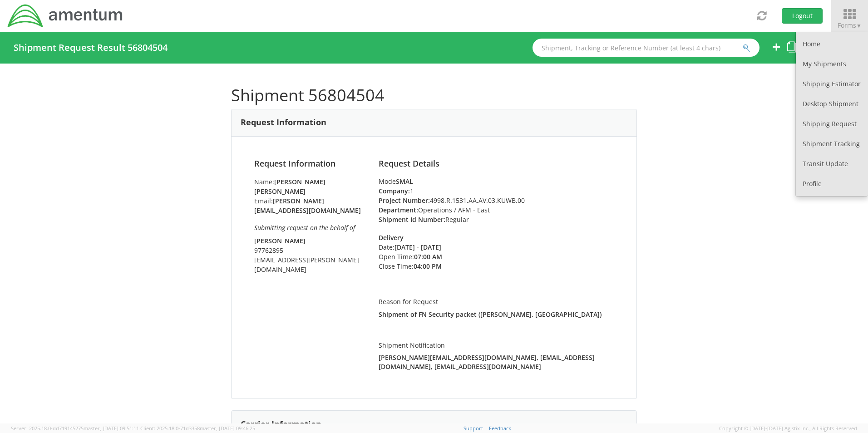 This screenshot has width=868, height=433. What do you see at coordinates (412, 219) in the screenshot?
I see `strong: Shipment Id Number:` at bounding box center [412, 219].